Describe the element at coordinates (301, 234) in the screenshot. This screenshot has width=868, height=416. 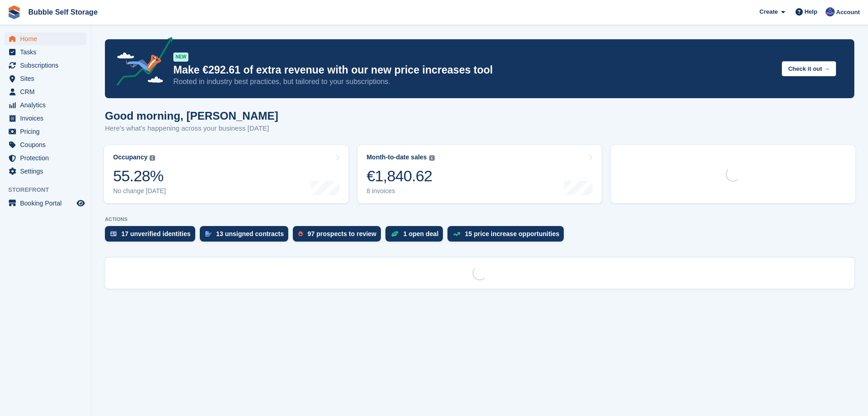
I see `img: prospect-51fa495bee0391a8d652442698ab0144808aea92771e9ea1ae160a38d050c398.svg` at that location.